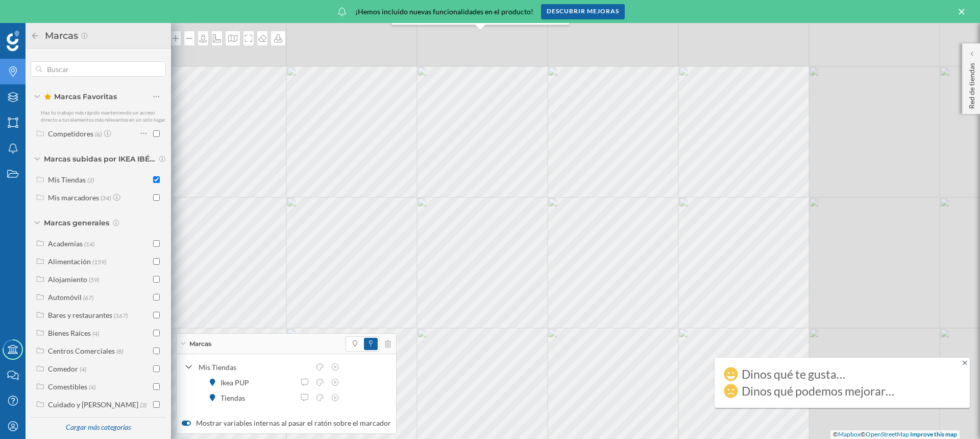 The height and width of the screenshot is (439, 980). Describe the element at coordinates (200, 344) in the screenshot. I see `span: Marcas` at that location.